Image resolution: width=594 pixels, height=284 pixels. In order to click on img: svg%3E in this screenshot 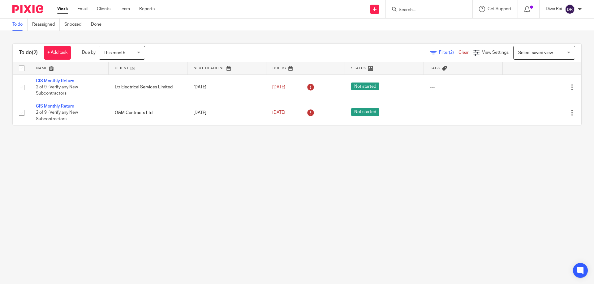, I will do `click(570, 9)`.